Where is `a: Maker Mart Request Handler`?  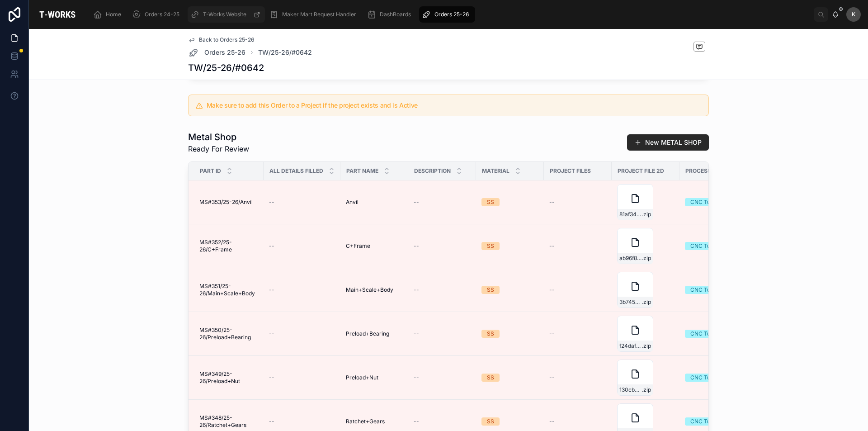
a: Maker Mart Request Handler is located at coordinates (314, 14).